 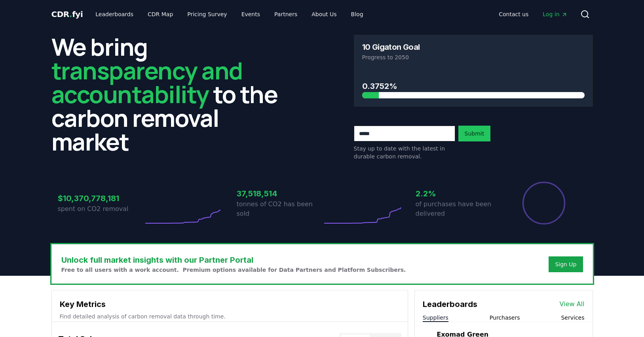 What do you see at coordinates (161, 14) in the screenshot?
I see `a: CDR Map` at bounding box center [161, 14].